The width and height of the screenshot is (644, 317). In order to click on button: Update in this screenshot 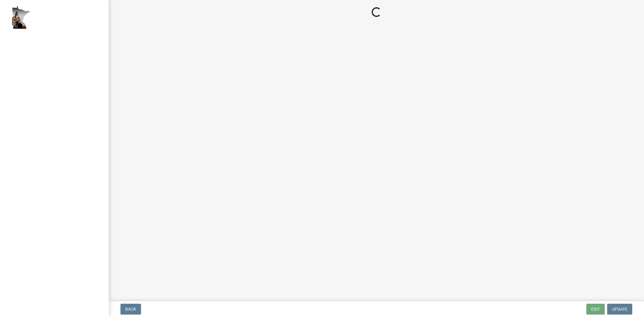, I will do `click(620, 309)`.